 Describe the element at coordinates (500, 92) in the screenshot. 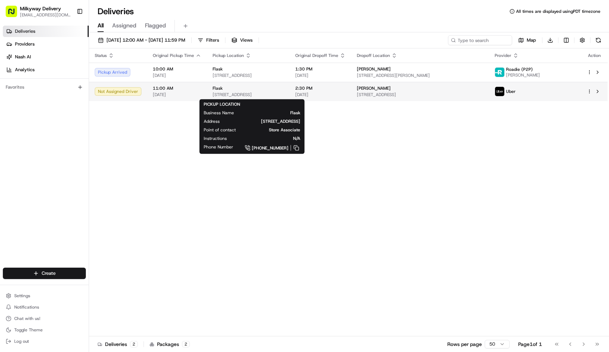

I see `img: uber-new-logo.jpeg` at that location.